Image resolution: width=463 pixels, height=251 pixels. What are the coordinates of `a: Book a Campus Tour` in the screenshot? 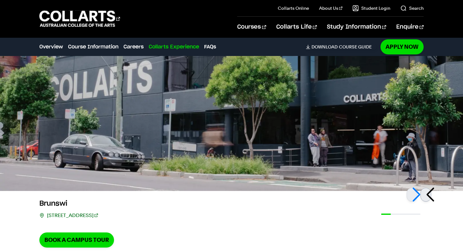 It's located at (77, 240).